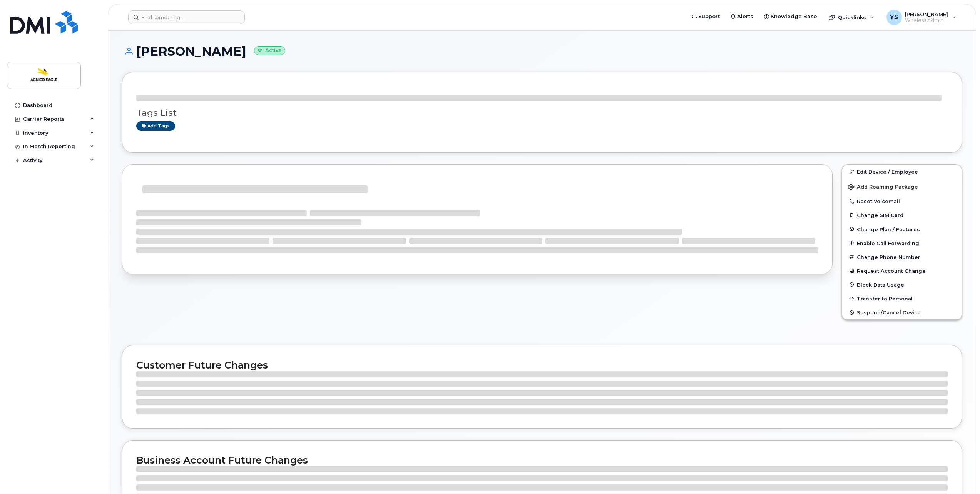 The width and height of the screenshot is (980, 494). Describe the element at coordinates (155, 126) in the screenshot. I see `a: Add tags` at that location.